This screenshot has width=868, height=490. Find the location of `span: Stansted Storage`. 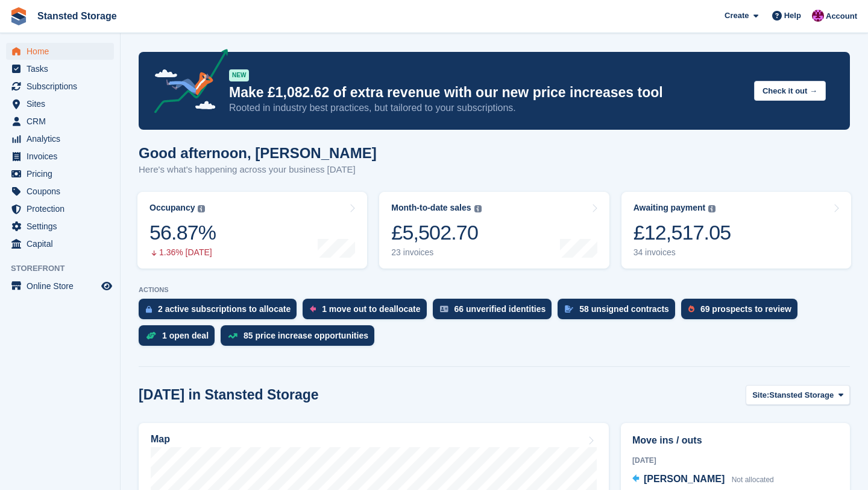

span: Stansted Storage is located at coordinates (801, 395).